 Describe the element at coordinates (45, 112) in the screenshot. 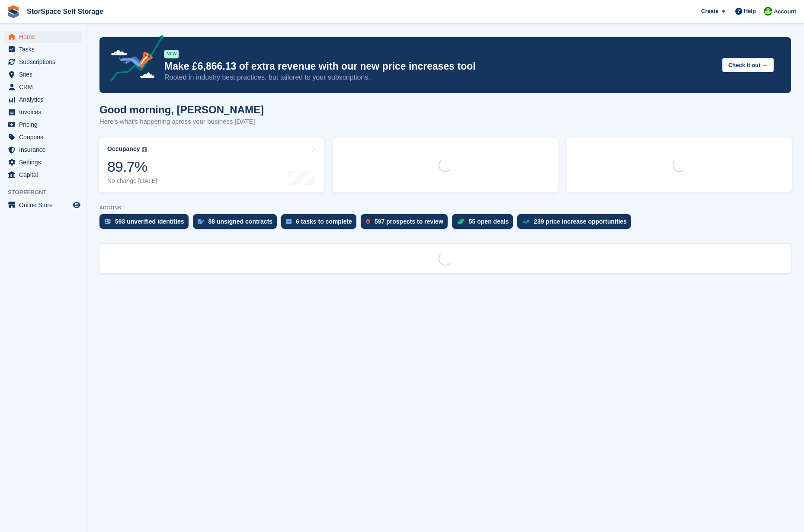

I see `span: Invoices` at that location.